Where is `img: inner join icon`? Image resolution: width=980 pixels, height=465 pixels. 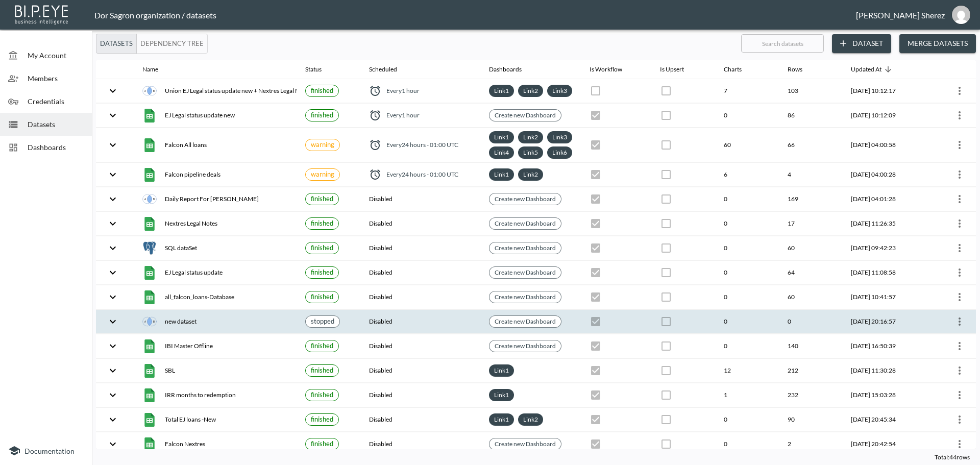
img: inner join icon is located at coordinates (150, 90).